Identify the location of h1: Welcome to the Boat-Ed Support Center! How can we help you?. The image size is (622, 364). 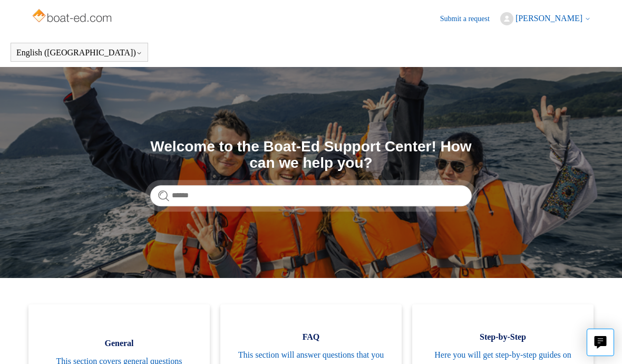
(311, 155).